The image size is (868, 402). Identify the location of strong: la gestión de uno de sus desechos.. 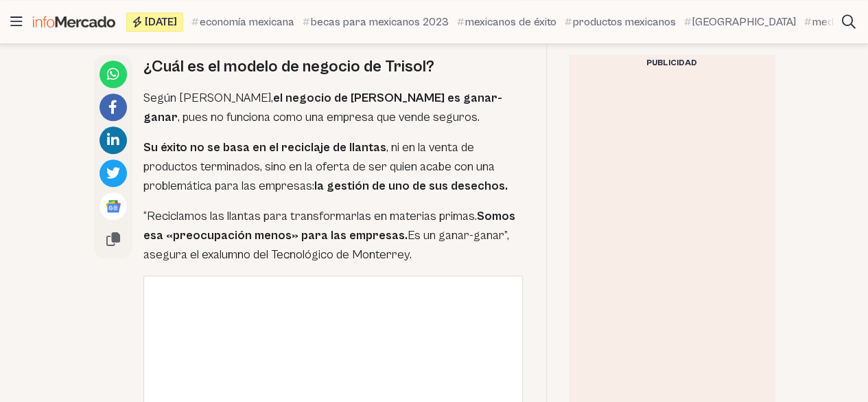
(411, 185).